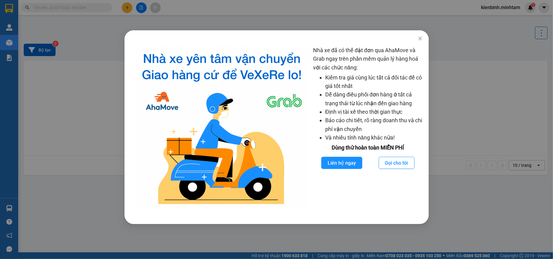  I want to click on span: close, so click(420, 39).